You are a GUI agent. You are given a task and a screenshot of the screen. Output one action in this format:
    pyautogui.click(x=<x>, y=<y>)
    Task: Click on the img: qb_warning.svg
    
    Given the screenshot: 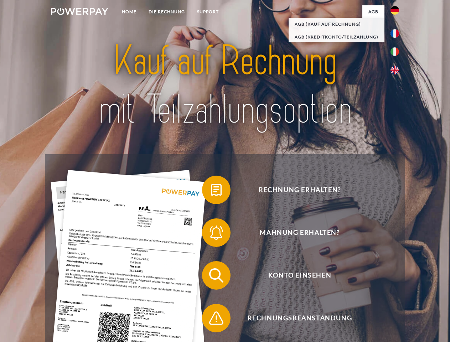 What is the action you would take?
    pyautogui.click(x=217, y=319)
    